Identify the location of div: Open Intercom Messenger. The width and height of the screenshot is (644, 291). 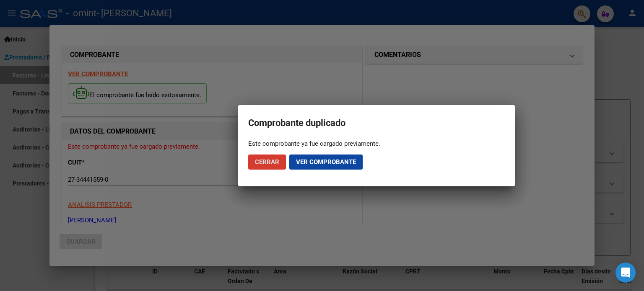
(626, 273).